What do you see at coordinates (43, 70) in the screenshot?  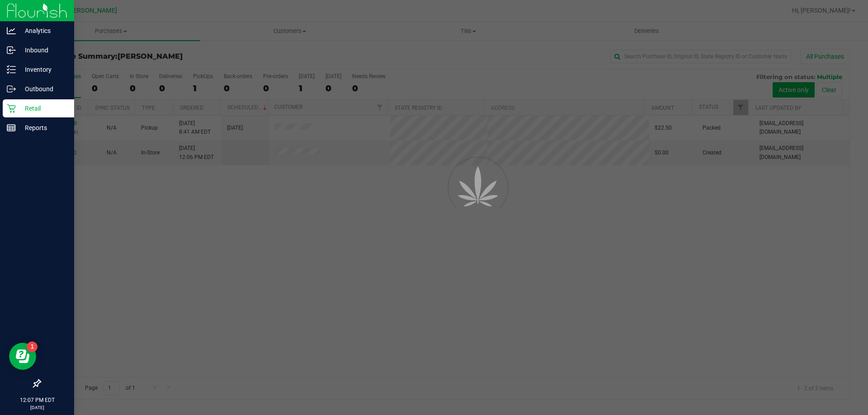 I see `p: Inventory` at bounding box center [43, 70].